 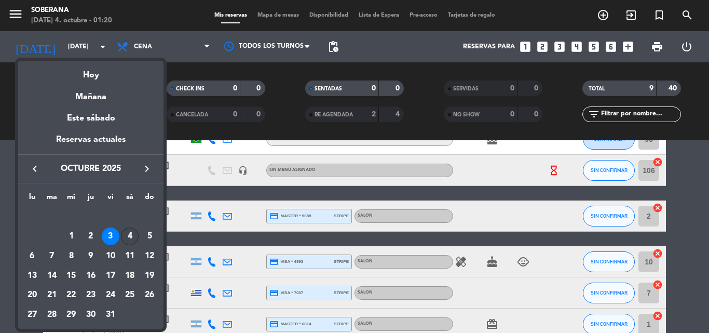 What do you see at coordinates (111, 256) in the screenshot?
I see `div: 10` at bounding box center [111, 256].